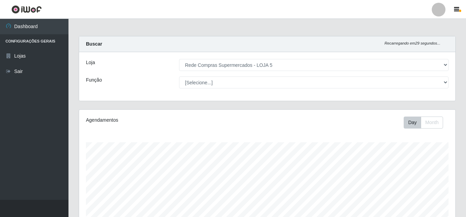  What do you see at coordinates (423, 122) in the screenshot?
I see `div: First group` at bounding box center [423, 122].